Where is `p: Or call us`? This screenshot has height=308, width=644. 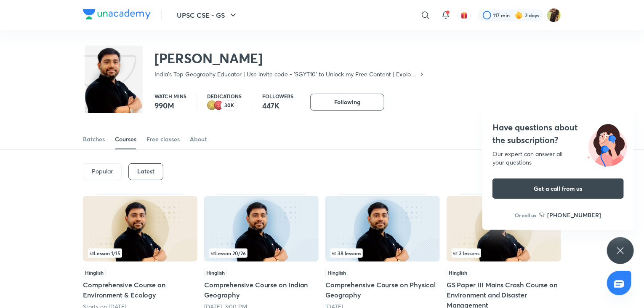
p: Or call us is located at coordinates (526, 215).